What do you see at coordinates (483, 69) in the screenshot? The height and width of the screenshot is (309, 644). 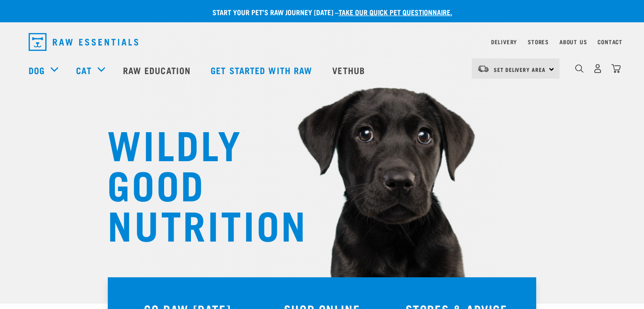 I see `img: van-moving.png` at bounding box center [483, 69].